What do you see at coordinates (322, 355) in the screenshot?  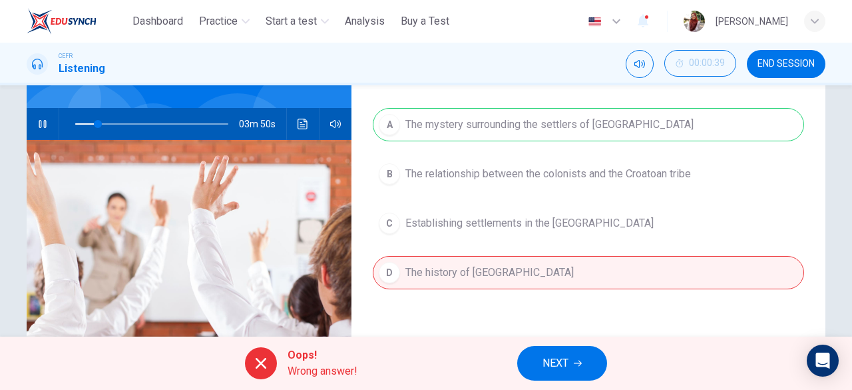 I see `span: Oops!` at bounding box center [322, 355].